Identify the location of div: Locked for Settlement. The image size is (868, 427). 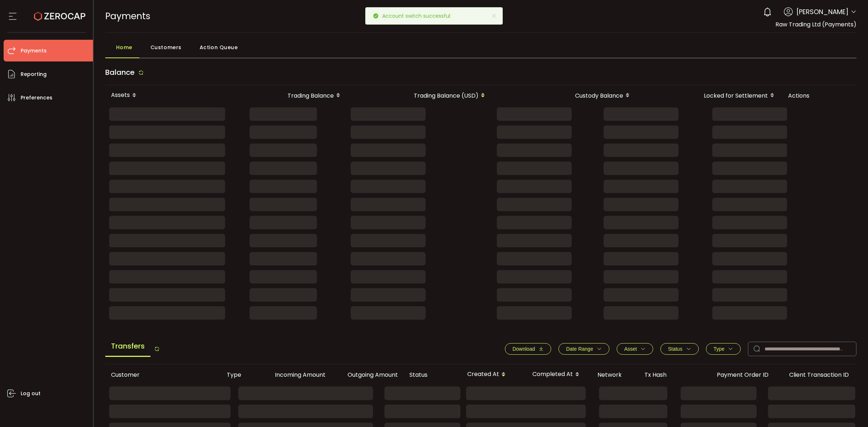
(710, 96).